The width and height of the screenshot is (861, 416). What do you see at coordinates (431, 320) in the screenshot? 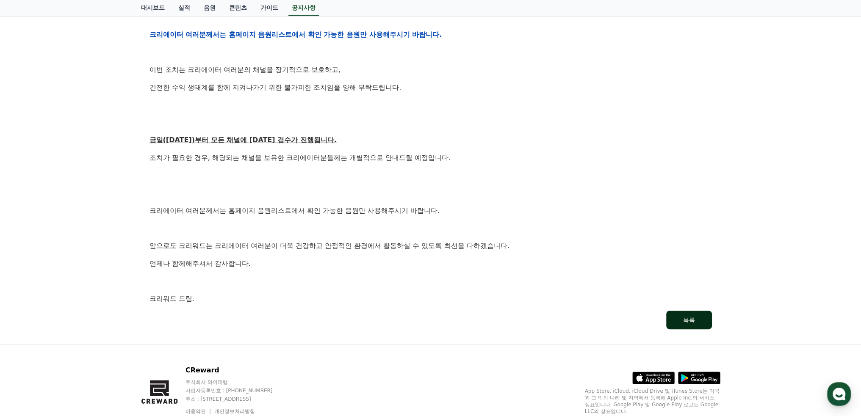
I see `a: 목록` at bounding box center [431, 320].